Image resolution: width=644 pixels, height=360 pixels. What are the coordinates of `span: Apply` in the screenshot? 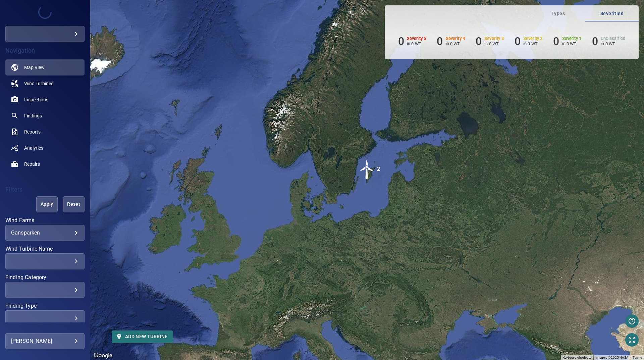 It's located at (47, 204).